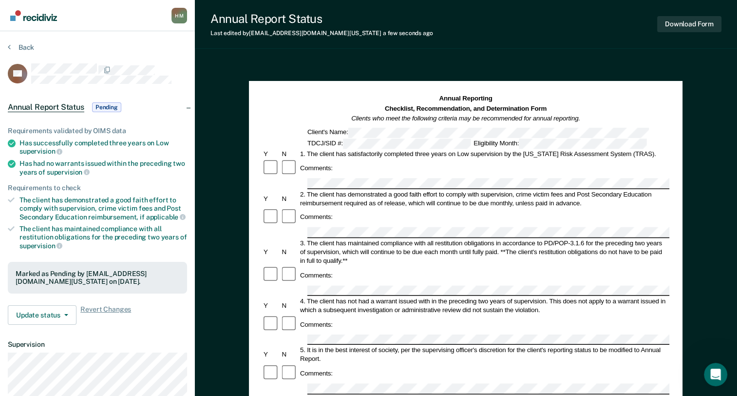  What do you see at coordinates (34, 16) in the screenshot?
I see `img: Recidiviz` at bounding box center [34, 16].